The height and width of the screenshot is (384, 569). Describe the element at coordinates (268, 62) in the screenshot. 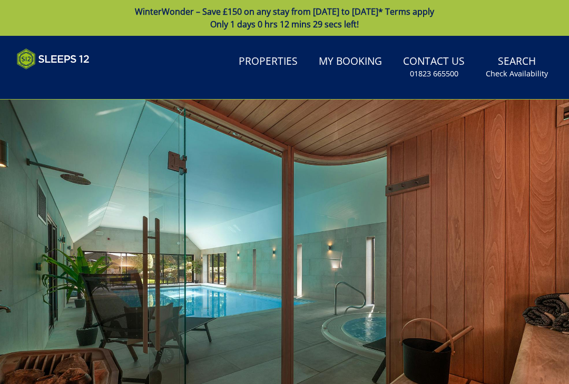

I see `a: Properties` at that location.